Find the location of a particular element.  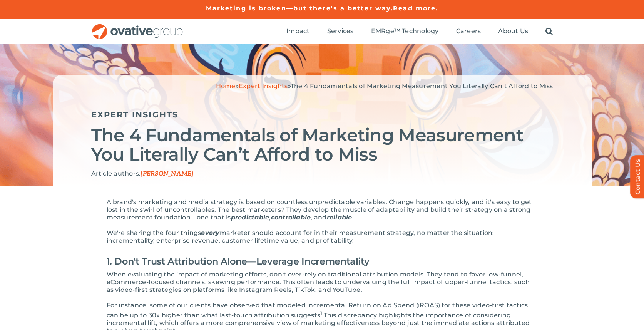

span: every is located at coordinates (210, 233).